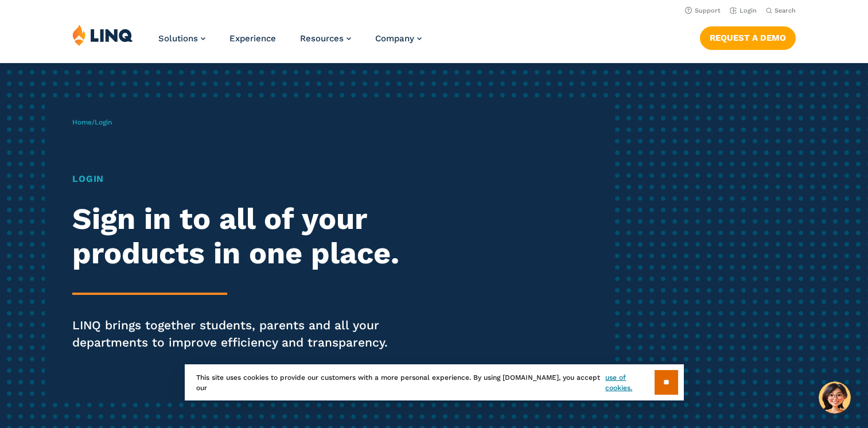 This screenshot has height=428, width=868. Describe the element at coordinates (326, 38) in the screenshot. I see `a: Resources` at that location.